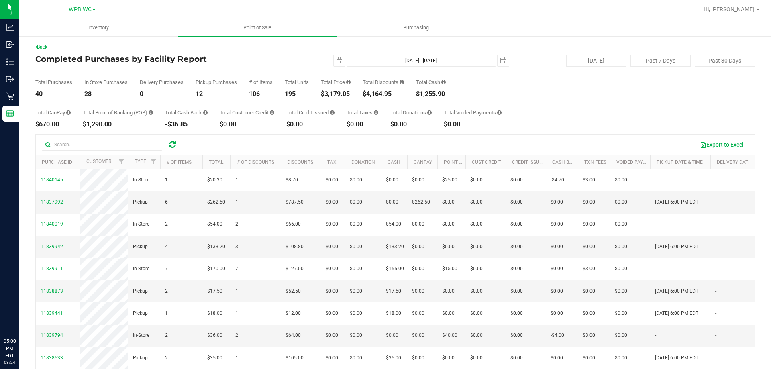 This screenshot has height=369, width=771. I want to click on a: Cash Back, so click(565, 162).